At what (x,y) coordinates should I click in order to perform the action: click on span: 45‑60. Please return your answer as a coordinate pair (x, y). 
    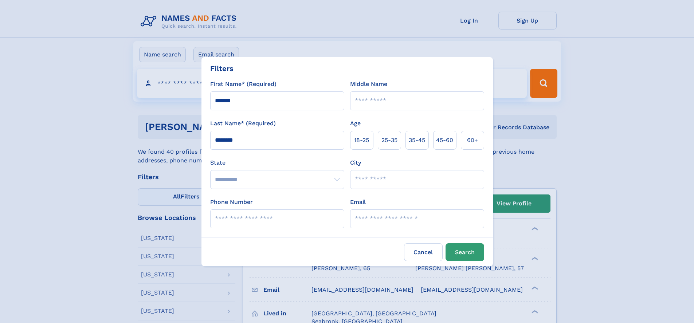
    Looking at the image, I should click on (444, 140).